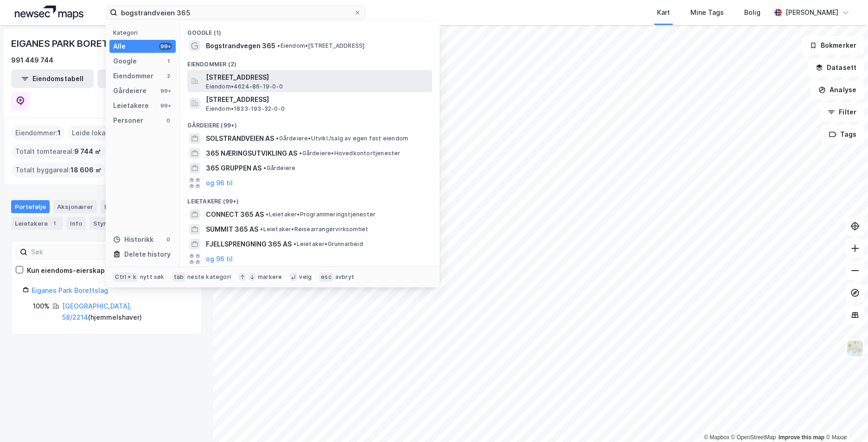 Image resolution: width=868 pixels, height=442 pixels. I want to click on span: 365 NÆRINGSUTVIKLING AS, so click(252, 153).